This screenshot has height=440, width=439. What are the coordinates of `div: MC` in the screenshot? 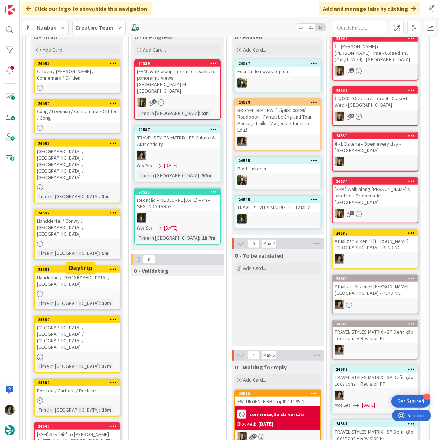 It's located at (278, 219).